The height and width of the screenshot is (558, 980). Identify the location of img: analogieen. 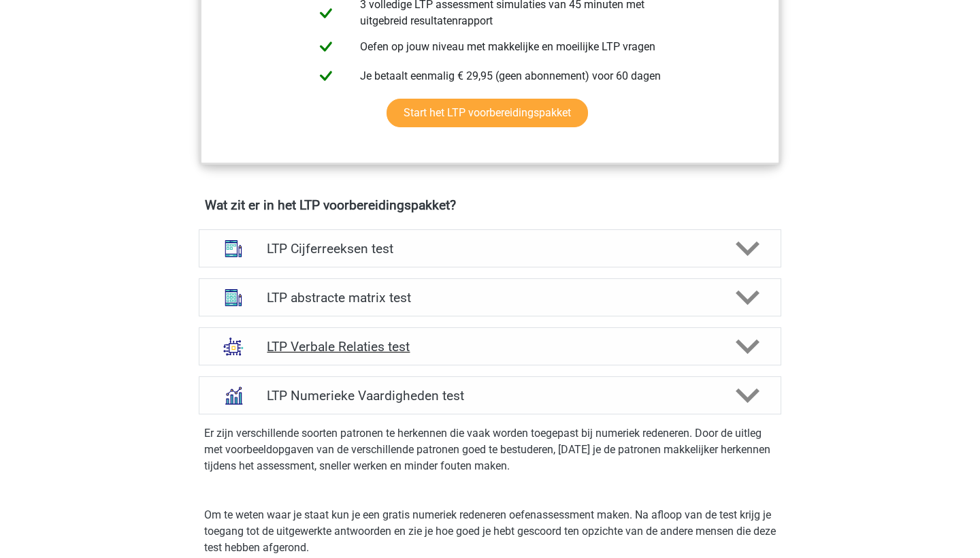
(233, 346).